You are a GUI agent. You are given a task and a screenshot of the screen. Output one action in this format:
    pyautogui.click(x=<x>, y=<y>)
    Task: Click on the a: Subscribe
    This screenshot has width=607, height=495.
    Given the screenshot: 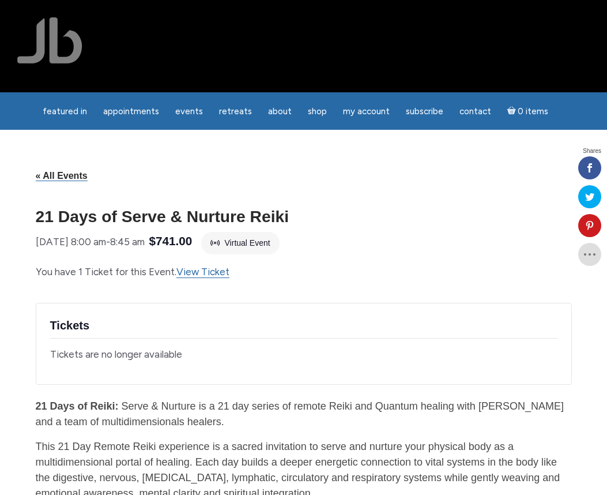 What is the action you would take?
    pyautogui.click(x=424, y=111)
    